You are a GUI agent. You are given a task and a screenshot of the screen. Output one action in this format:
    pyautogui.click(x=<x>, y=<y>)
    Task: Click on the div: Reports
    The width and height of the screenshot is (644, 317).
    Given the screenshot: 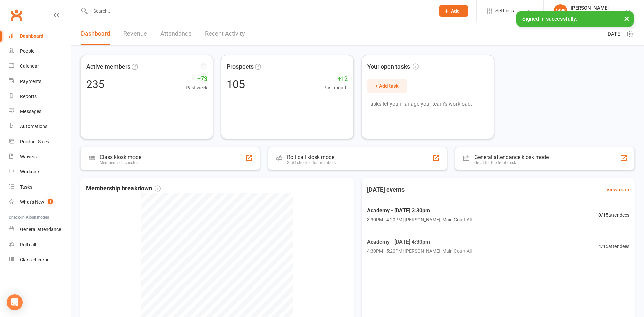 What is the action you would take?
    pyautogui.click(x=28, y=96)
    